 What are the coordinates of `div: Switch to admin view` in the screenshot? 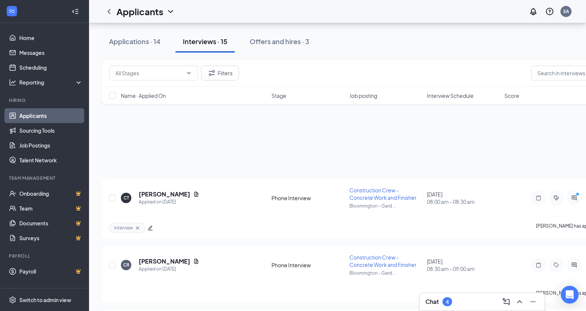 It's located at (45, 300).